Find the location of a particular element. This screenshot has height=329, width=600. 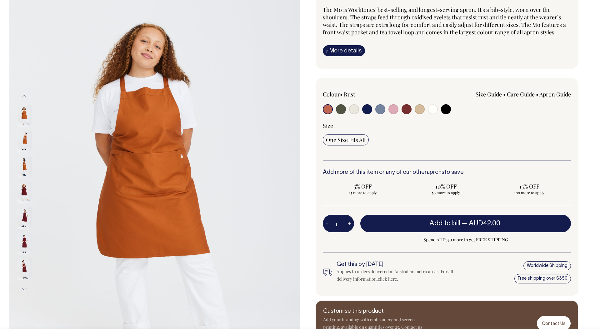

span: AUD42.00 is located at coordinates (484, 224).